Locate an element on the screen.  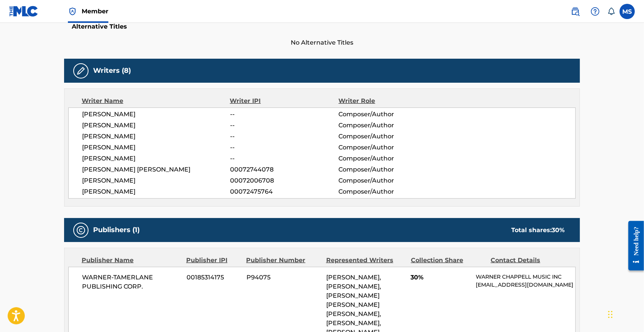
img: MLC Logo is located at coordinates (23, 11).